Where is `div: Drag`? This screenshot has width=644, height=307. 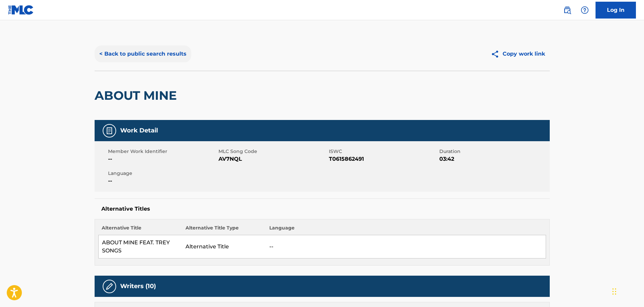 div: Drag is located at coordinates (615, 291).